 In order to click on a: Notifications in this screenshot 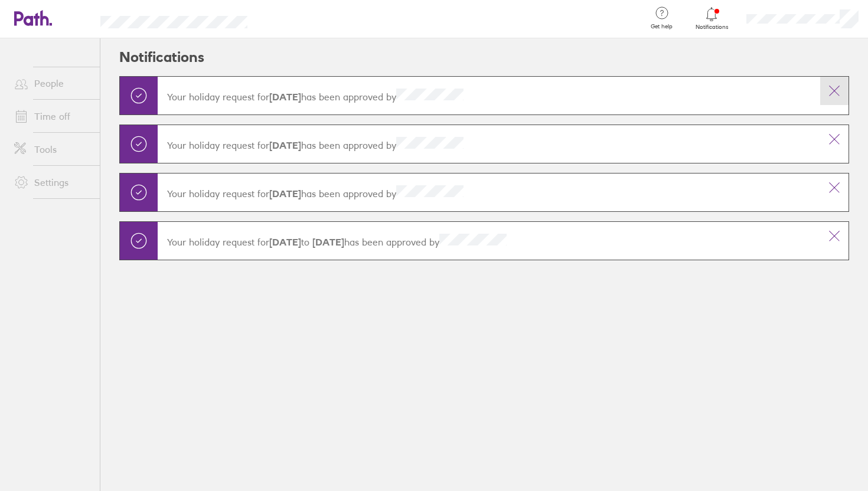, I will do `click(711, 18)`.